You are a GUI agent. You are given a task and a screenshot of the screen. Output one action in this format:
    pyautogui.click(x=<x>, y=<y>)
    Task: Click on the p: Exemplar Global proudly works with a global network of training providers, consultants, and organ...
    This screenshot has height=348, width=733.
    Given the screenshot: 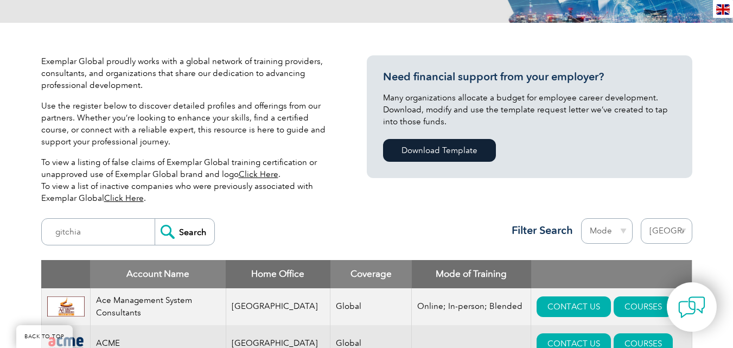 What is the action you would take?
    pyautogui.click(x=188, y=73)
    